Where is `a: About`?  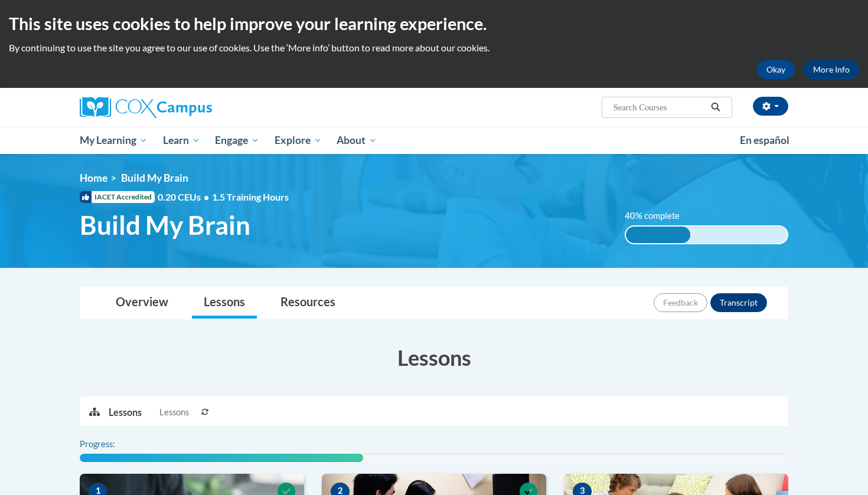 a: About is located at coordinates (357, 140).